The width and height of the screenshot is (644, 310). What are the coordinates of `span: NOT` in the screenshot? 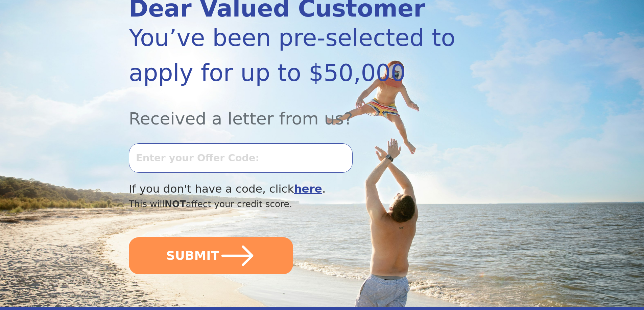 It's located at (175, 203).